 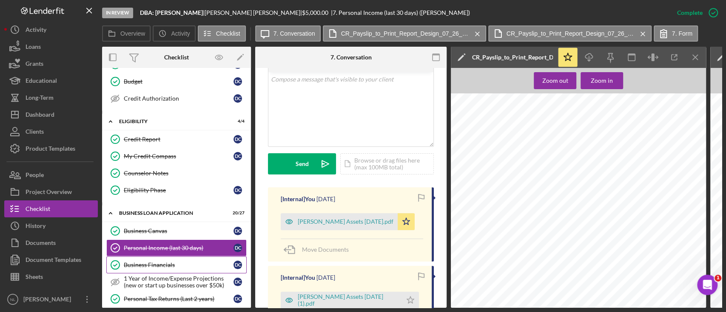 What do you see at coordinates (176, 190) in the screenshot?
I see `a: Eligibility PhaseDC` at bounding box center [176, 190].